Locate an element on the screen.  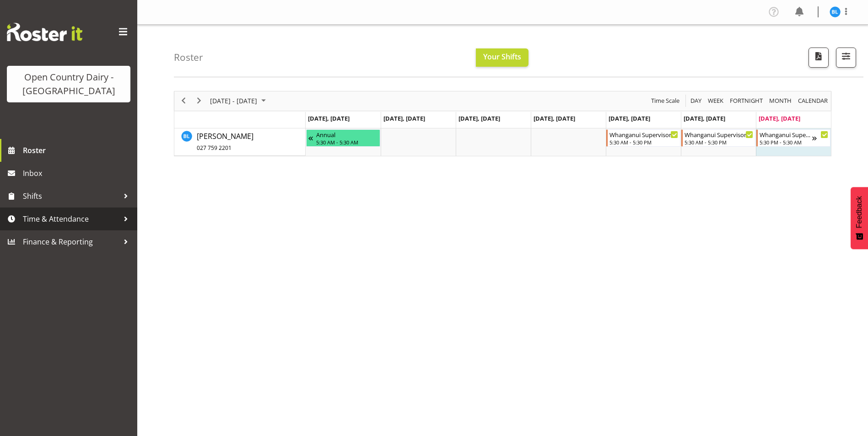
h4: Roster is located at coordinates (189, 57).